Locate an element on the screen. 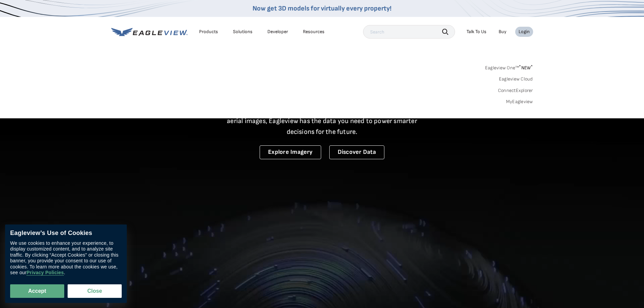 The image size is (644, 308). a: Discover Data is located at coordinates (356, 152).